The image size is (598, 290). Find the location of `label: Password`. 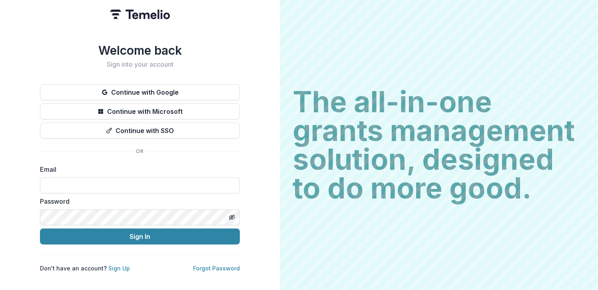

label: Password is located at coordinates (137, 201).